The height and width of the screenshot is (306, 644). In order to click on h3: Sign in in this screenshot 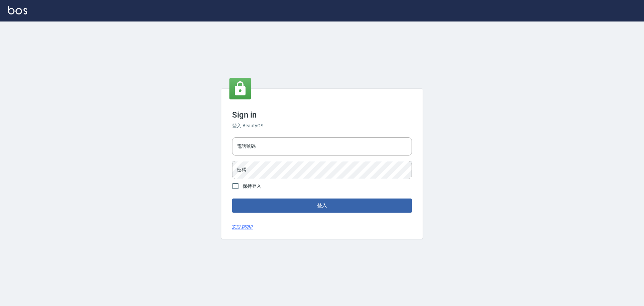, I will do `click(322, 115)`.